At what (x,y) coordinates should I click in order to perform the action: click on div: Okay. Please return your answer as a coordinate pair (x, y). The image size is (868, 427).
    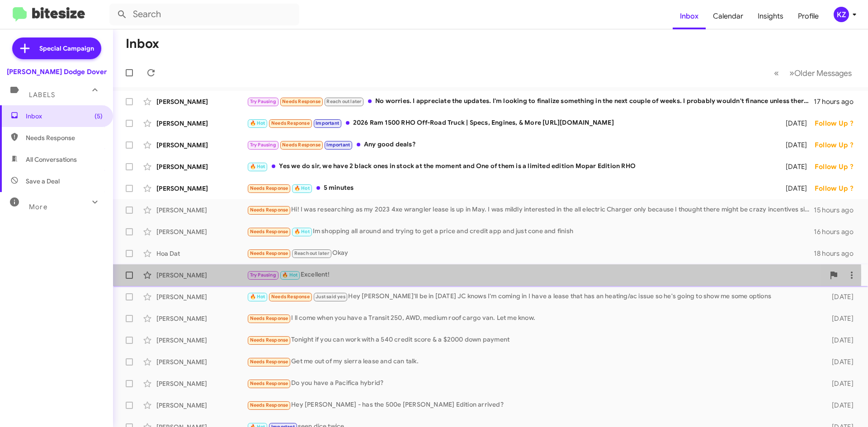
    Looking at the image, I should click on (530, 253).